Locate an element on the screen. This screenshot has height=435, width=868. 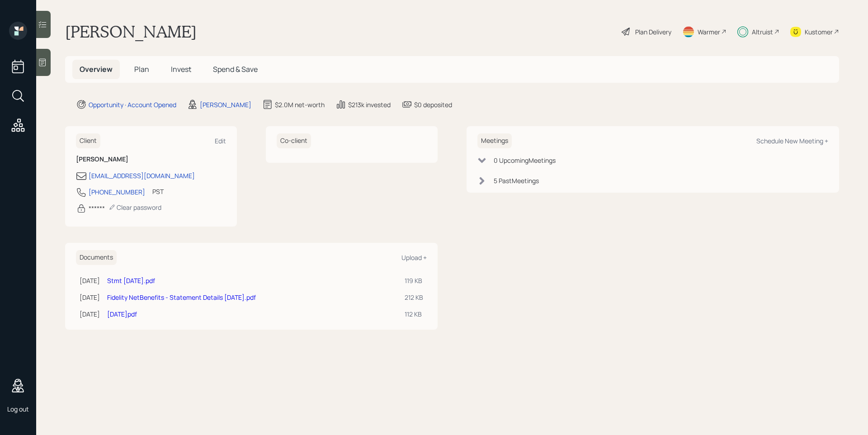
span: Plan is located at coordinates (141, 69).